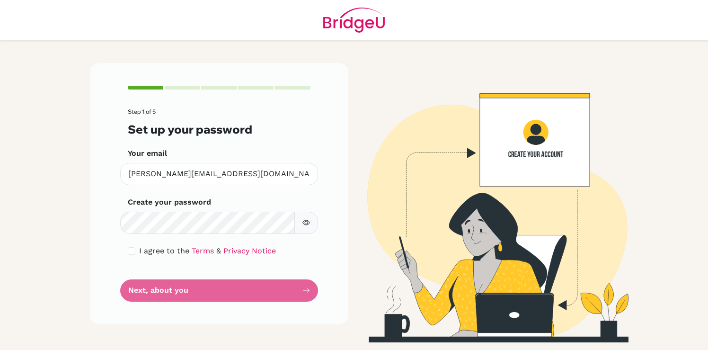 This screenshot has width=708, height=350. I want to click on a: Terms, so click(203, 250).